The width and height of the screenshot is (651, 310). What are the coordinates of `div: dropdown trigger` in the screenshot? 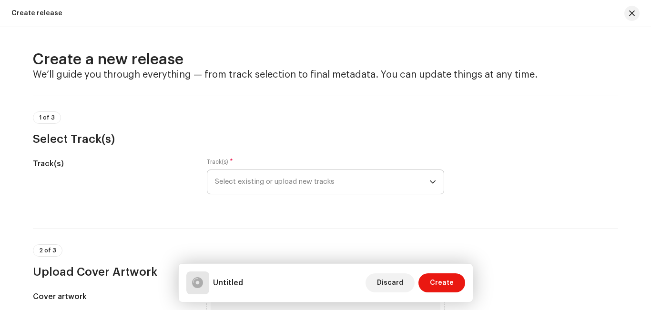 It's located at (433, 182).